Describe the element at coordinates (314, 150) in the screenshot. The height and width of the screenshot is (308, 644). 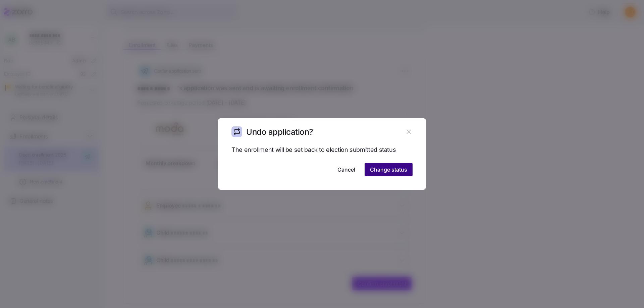
I see `span: The enrollment will be set back to election submitted status` at that location.